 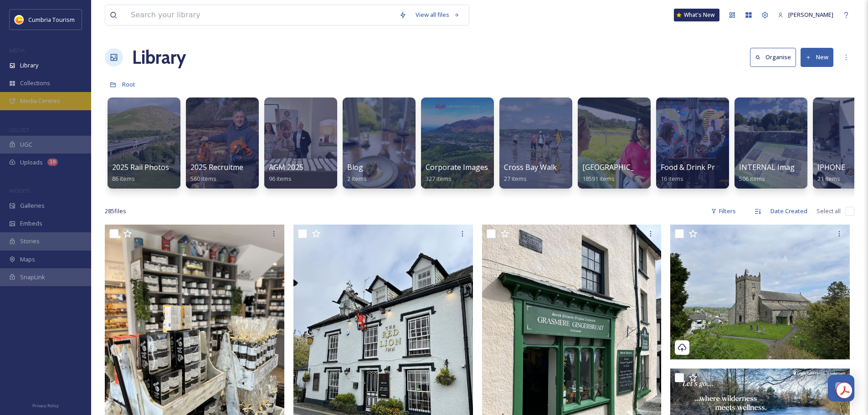 What do you see at coordinates (35, 83) in the screenshot?
I see `span: Collections` at bounding box center [35, 83].